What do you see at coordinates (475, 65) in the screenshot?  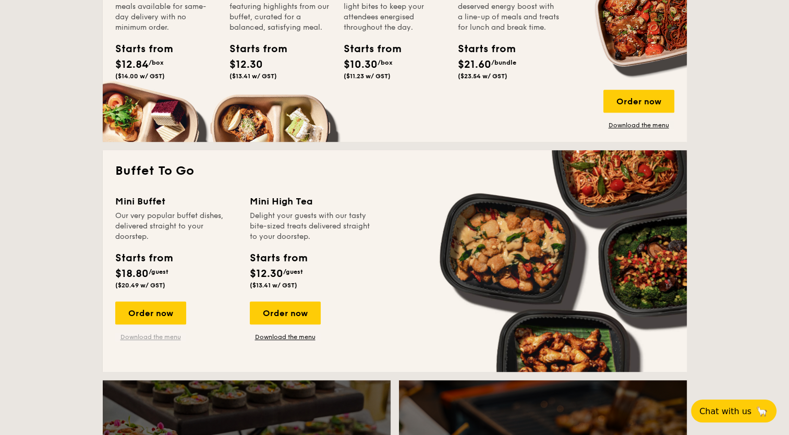 I see `span: $21.60` at bounding box center [475, 65].